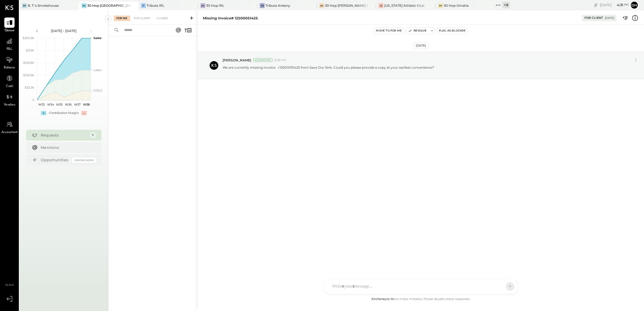 The image size is (644, 311). Describe the element at coordinates (10, 87) in the screenshot. I see `span: Cash` at that location.